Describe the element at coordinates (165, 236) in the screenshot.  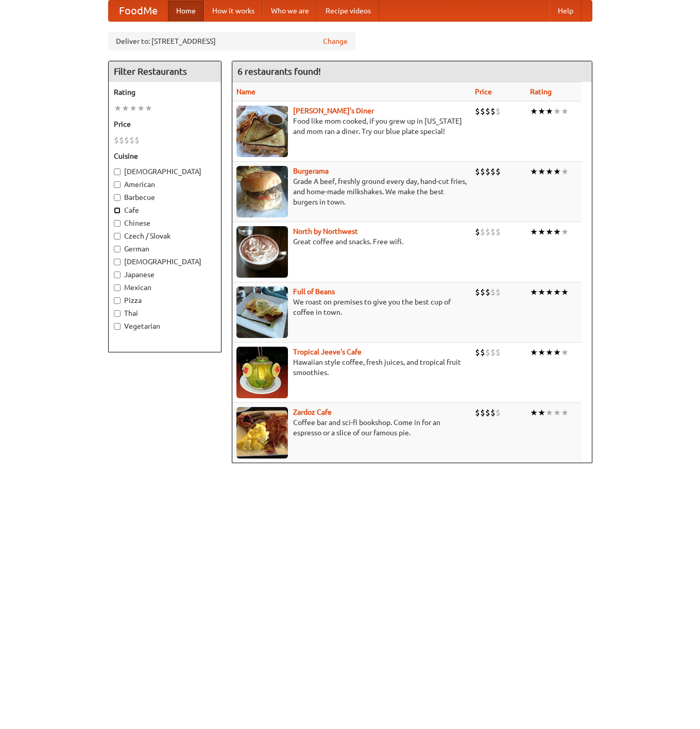
I see `label: Czech / Slovak` at that location.